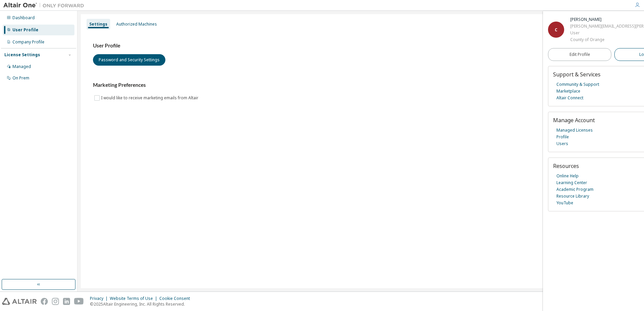 The height and width of the screenshot is (311, 644). What do you see at coordinates (98, 24) in the screenshot?
I see `div: Settings` at bounding box center [98, 24].